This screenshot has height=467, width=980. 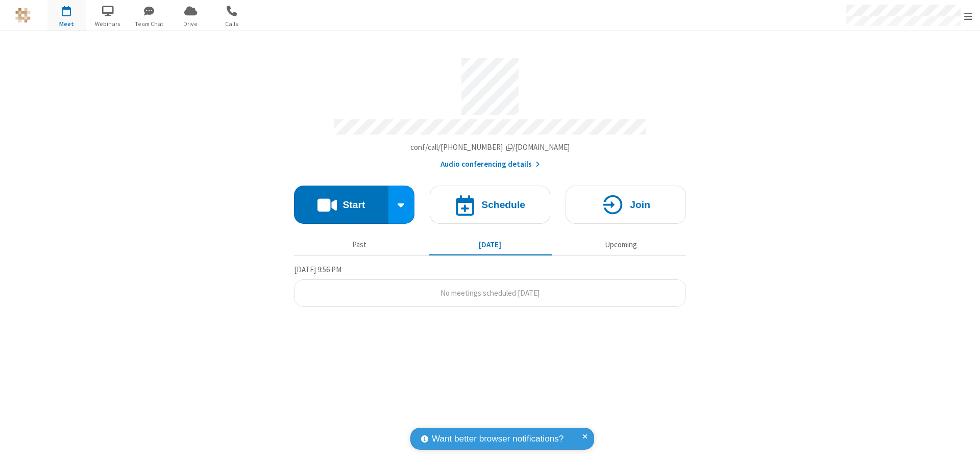 I want to click on span: Drive, so click(x=191, y=24).